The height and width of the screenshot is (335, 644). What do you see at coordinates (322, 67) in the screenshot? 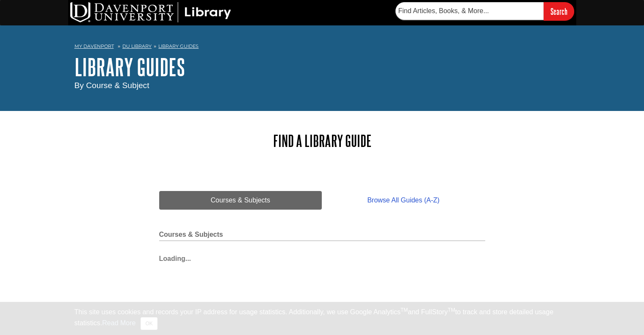
I see `h1: Library Guides` at bounding box center [322, 67].